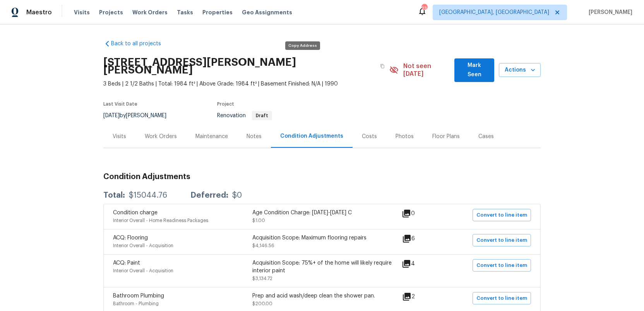 The image size is (644, 311). What do you see at coordinates (322, 177) in the screenshot?
I see `h3: Condition Adjustments` at bounding box center [322, 177].